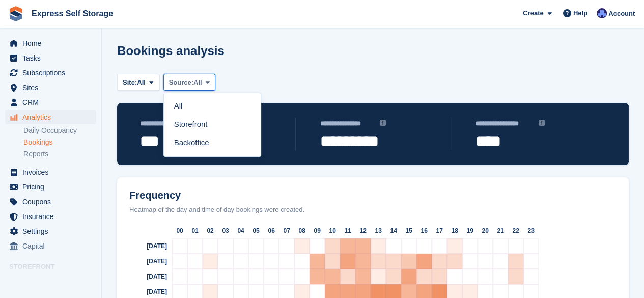 The image size is (644, 298). What do you see at coordinates (16, 14) in the screenshot?
I see `img: stora-icon-8386f47178a22dfd0bd8f6a31ec36ba5ce8667c1dd55bd0f319d3a0aa187defe.svg` at bounding box center [16, 14].